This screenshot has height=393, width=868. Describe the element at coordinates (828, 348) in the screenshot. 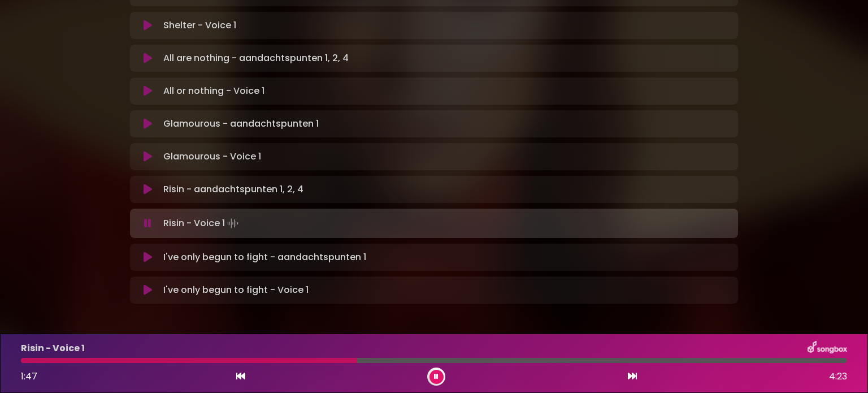

I see `img: songbox-logo-white.png` at that location.